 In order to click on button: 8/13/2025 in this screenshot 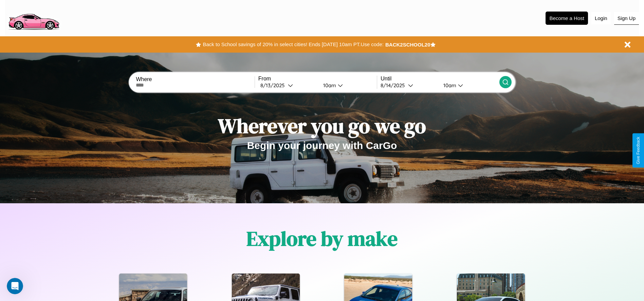, I will do `click(288, 85)`.